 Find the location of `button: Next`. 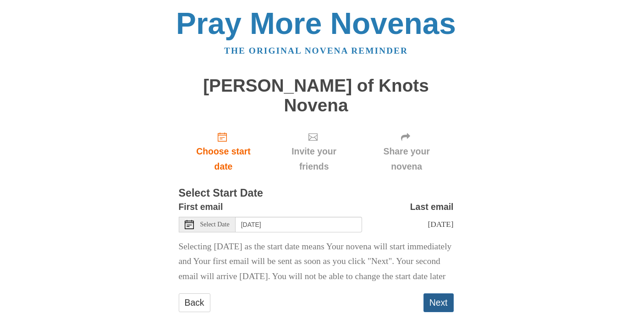

button: Next is located at coordinates (439, 303).